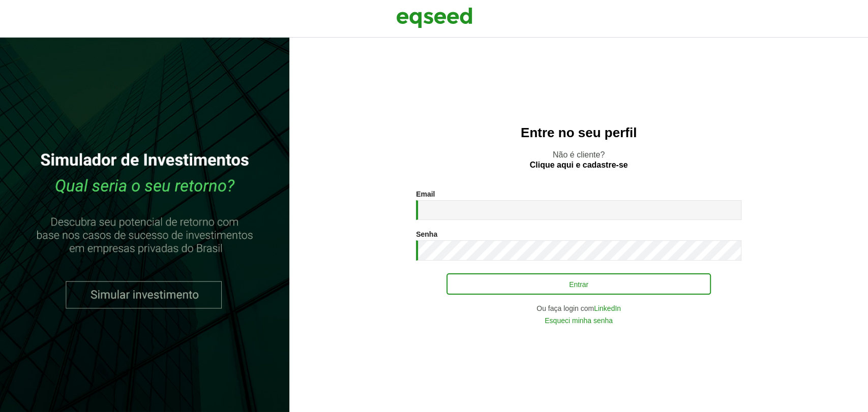 The height and width of the screenshot is (412, 868). Describe the element at coordinates (578, 308) in the screenshot. I see `div: Ou faça login com` at that location.